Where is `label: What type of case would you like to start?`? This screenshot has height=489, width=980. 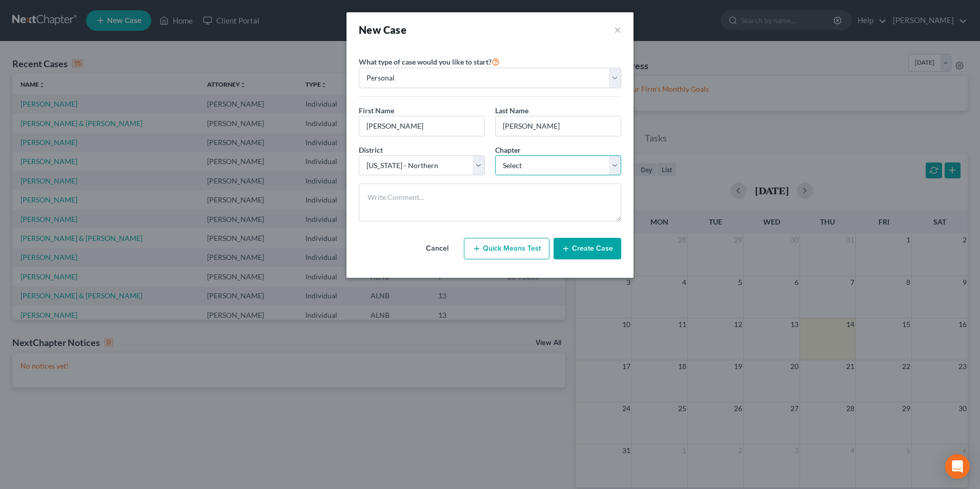
label: What type of case would you like to start? is located at coordinates (429, 62).